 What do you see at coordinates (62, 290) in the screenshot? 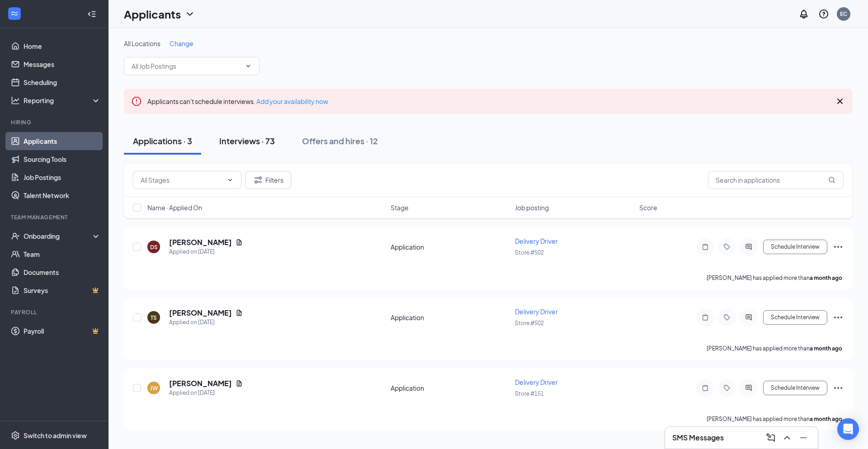
I see `a: SurveysCrown` at bounding box center [62, 290].